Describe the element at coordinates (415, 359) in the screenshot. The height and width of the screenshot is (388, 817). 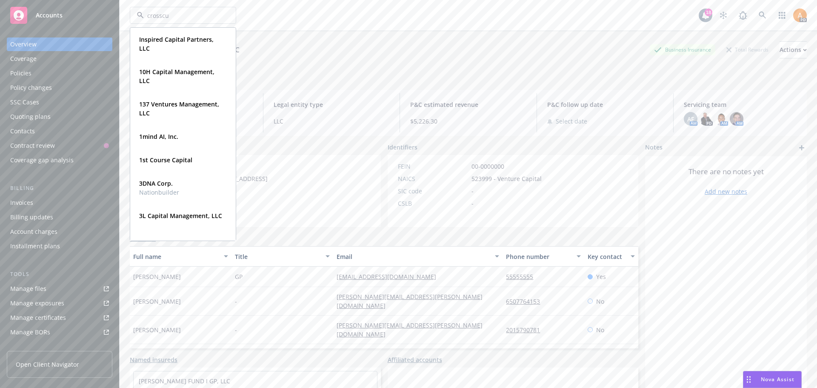
I see `a: Affiliated accounts` at that location.